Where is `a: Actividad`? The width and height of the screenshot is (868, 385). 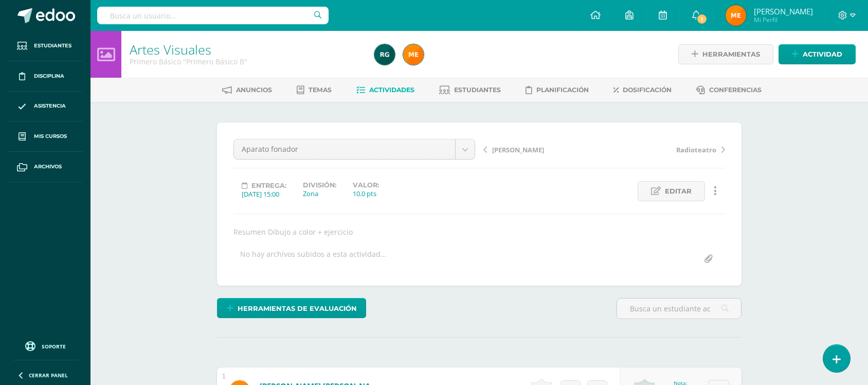
a: Actividad is located at coordinates (818, 54).